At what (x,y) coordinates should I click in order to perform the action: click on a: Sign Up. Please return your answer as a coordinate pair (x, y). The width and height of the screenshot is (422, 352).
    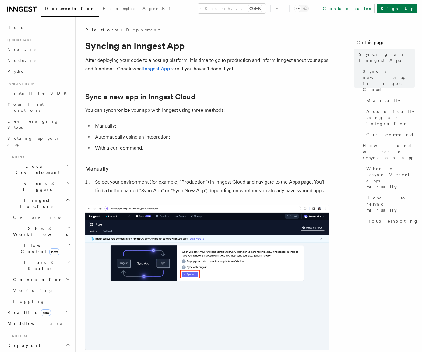
    Looking at the image, I should click on (397, 9).